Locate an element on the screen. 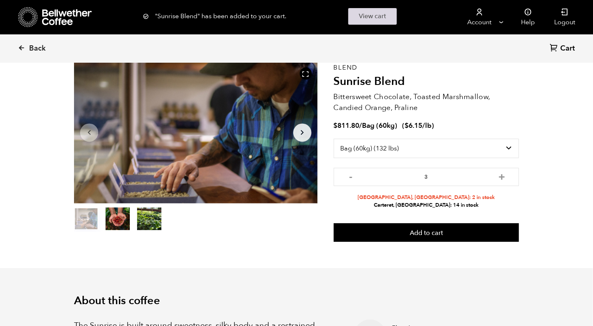 The image size is (593, 326). h2: Sunrise Blend is located at coordinates (427, 82).